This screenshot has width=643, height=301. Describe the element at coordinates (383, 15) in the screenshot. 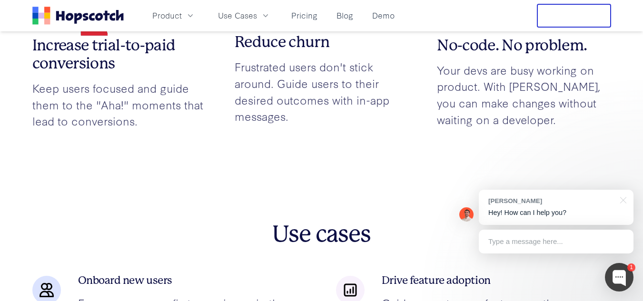

I see `a: Demo` at that location.